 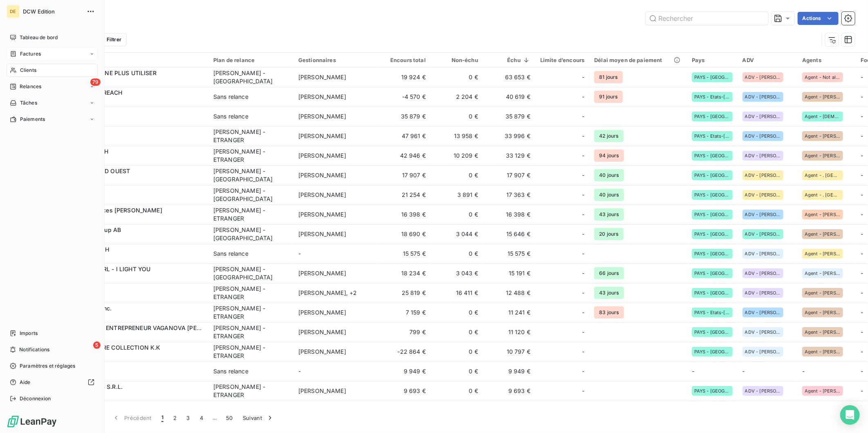 I want to click on div: Agents, so click(x=826, y=60).